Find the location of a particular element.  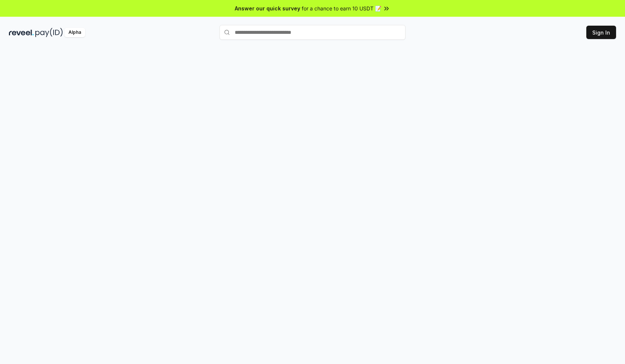

span: Answer our quick survey is located at coordinates (267, 8).